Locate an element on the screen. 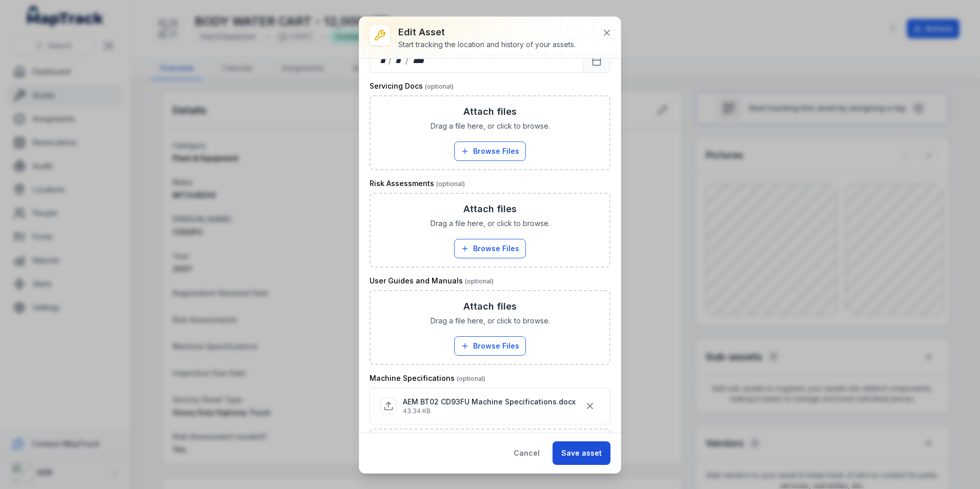  p: AEM BT02 CD93FU Machine Specifications.docx is located at coordinates (489, 402).